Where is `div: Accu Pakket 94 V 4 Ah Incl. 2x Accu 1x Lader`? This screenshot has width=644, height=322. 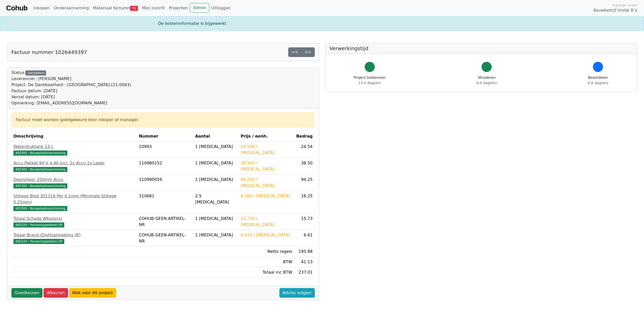
div: Accu Pakket 94 V 4 Ah Incl. 2x Accu 1x Lader is located at coordinates (74, 163).